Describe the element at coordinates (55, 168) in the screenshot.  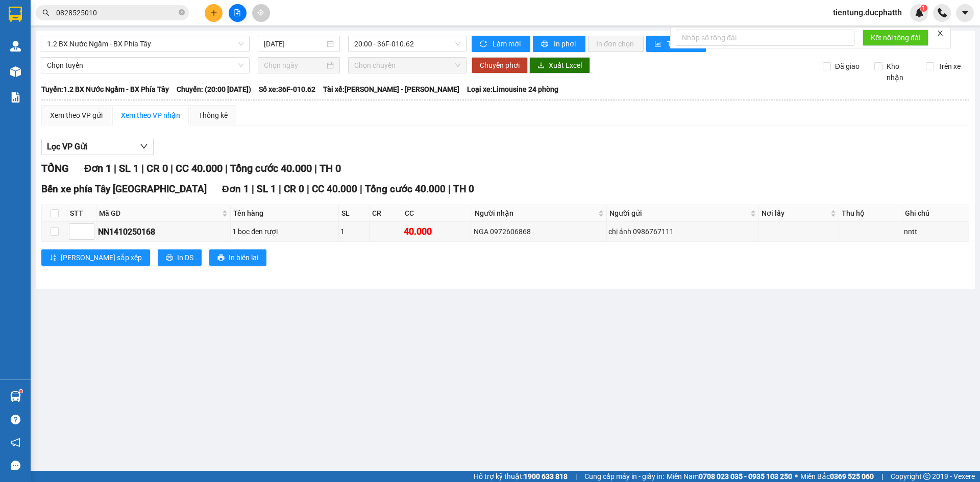
I see `span: TỔNG` at that location.